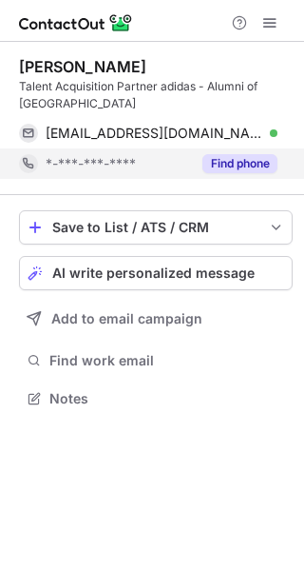 The width and height of the screenshot is (304, 571). I want to click on div: Save to List / ATS / CRM, so click(156, 227).